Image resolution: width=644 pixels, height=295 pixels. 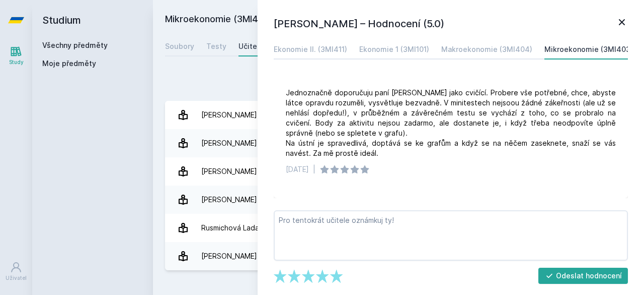 I want to click on div: Testy, so click(x=216, y=47).